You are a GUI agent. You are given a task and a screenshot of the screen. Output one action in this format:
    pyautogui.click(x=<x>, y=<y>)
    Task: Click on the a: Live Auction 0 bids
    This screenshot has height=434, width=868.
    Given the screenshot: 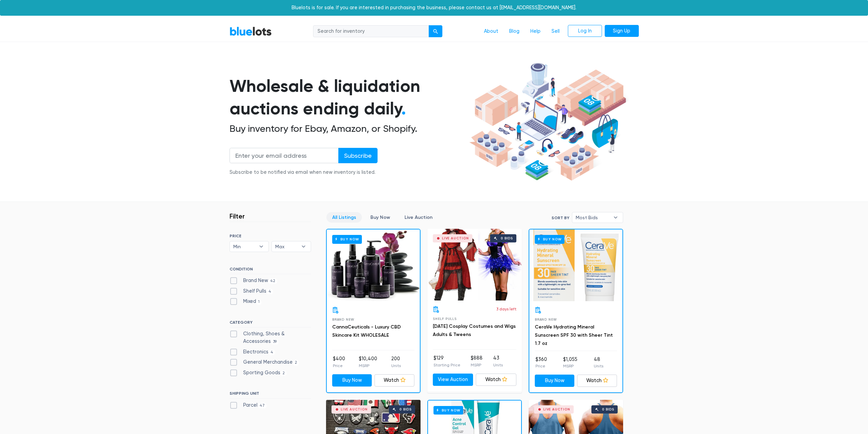 What is the action you would take?
    pyautogui.click(x=475, y=265)
    